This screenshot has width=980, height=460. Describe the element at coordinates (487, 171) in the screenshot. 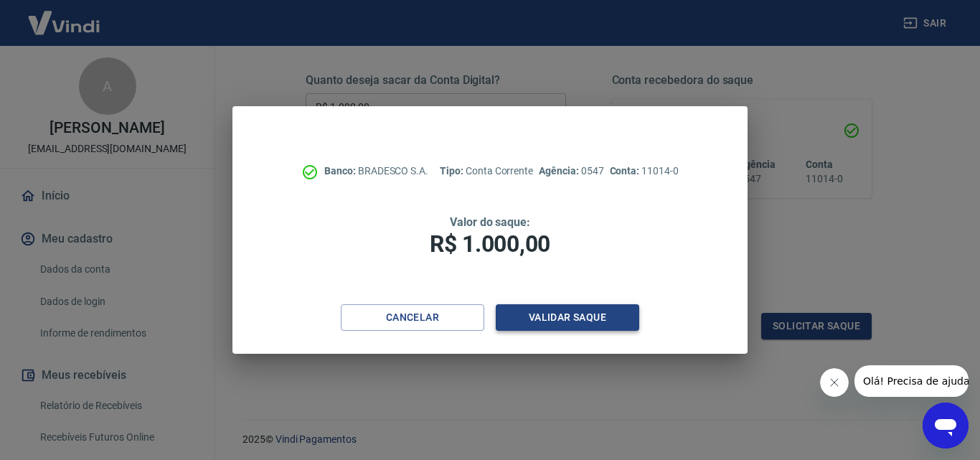

I see `p: Conta Corrente` at that location.